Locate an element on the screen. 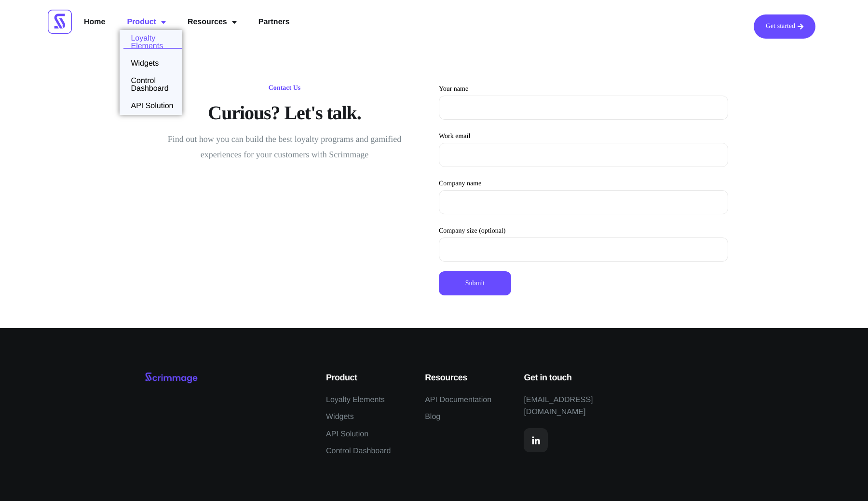 Image resolution: width=868 pixels, height=501 pixels. a: API Documentation is located at coordinates (459, 400).